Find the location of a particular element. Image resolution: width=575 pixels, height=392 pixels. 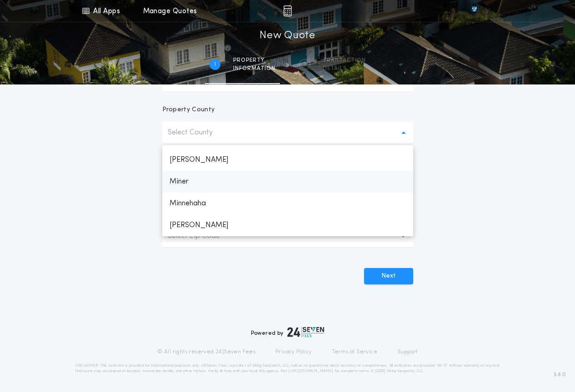

button: Select Zip Code is located at coordinates (288, 236).